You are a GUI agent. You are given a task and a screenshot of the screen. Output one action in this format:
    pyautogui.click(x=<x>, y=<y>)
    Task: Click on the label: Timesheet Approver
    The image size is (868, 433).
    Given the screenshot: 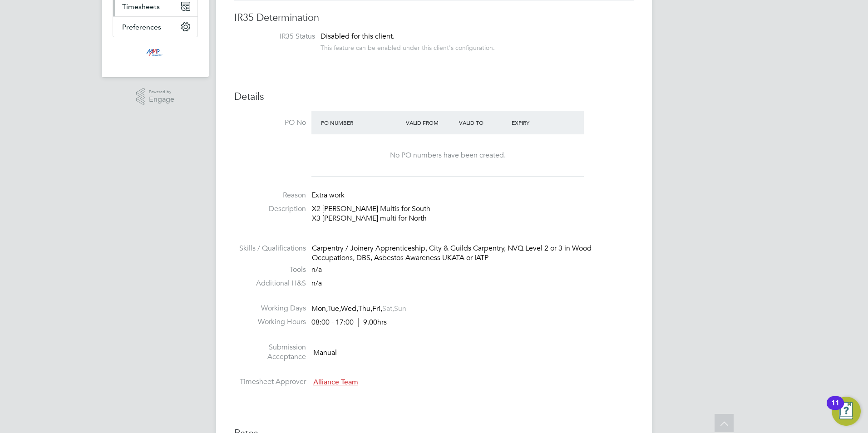 What is the action you would take?
    pyautogui.click(x=270, y=382)
    